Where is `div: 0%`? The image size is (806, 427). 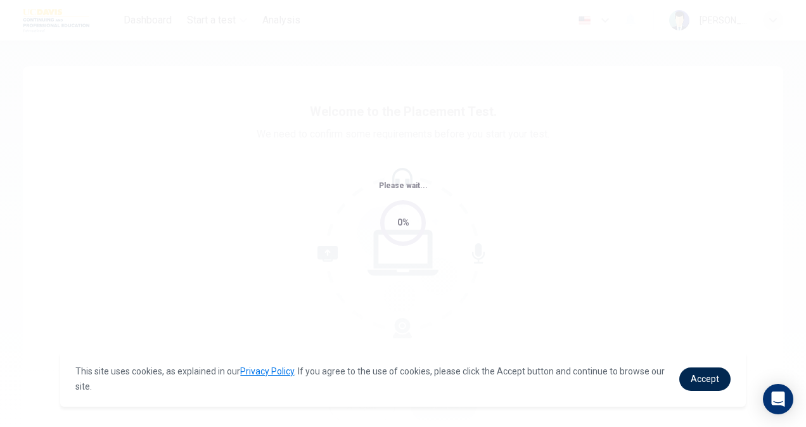 div: 0% is located at coordinates (403, 222).